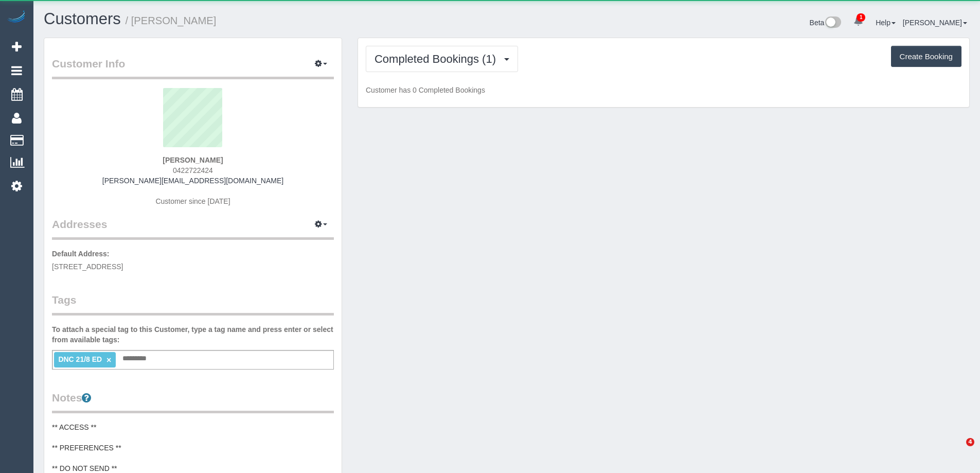 The width and height of the screenshot is (980, 473). Describe the element at coordinates (193, 402) in the screenshot. I see `legend: Notes` at that location.